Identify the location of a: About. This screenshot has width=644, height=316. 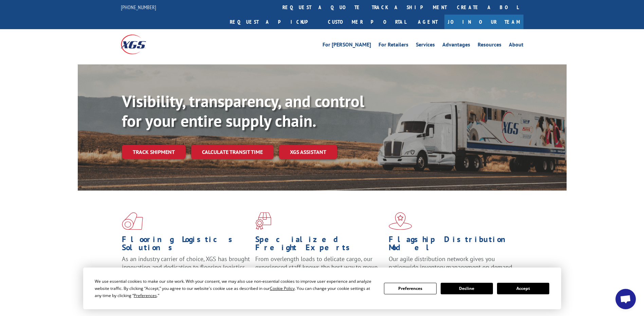
(516, 46).